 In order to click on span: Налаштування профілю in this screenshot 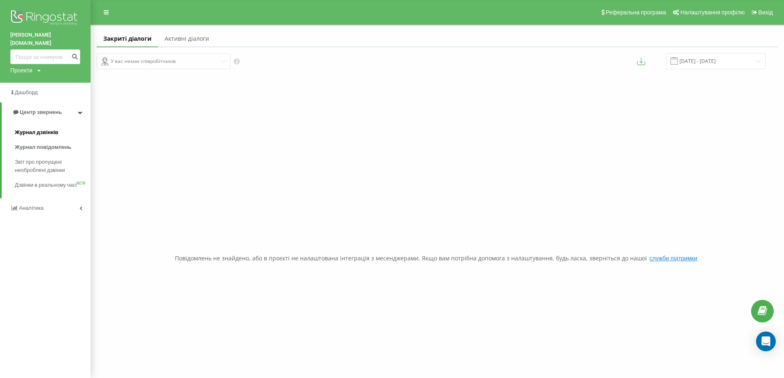, I will do `click(712, 12)`.